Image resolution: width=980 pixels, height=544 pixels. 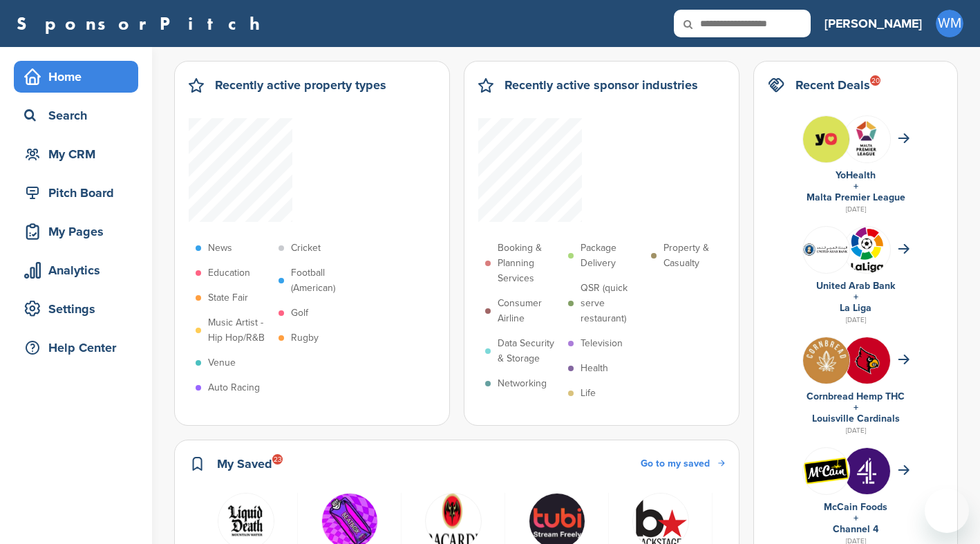 I want to click on img: Open uri20141112 50798 1gyzy02, so click(x=826, y=471).